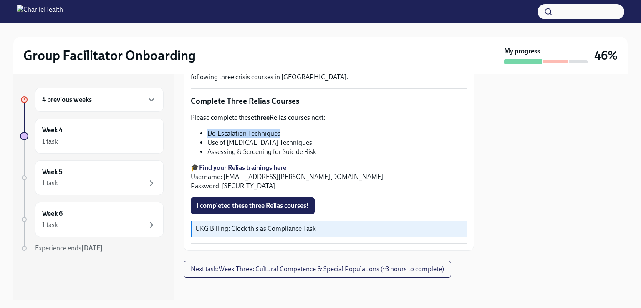 This screenshot has width=641, height=308. What do you see at coordinates (40, 12) in the screenshot?
I see `img: CharlieHealth` at bounding box center [40, 12].